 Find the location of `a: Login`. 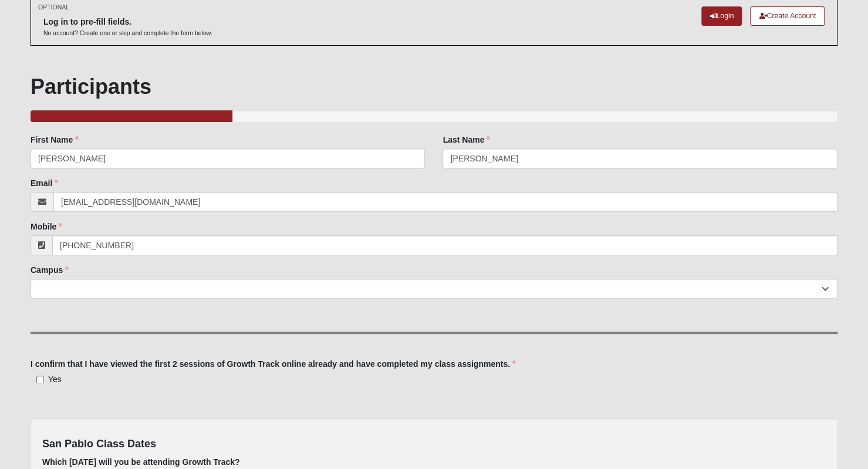

a: Login is located at coordinates (722, 16).